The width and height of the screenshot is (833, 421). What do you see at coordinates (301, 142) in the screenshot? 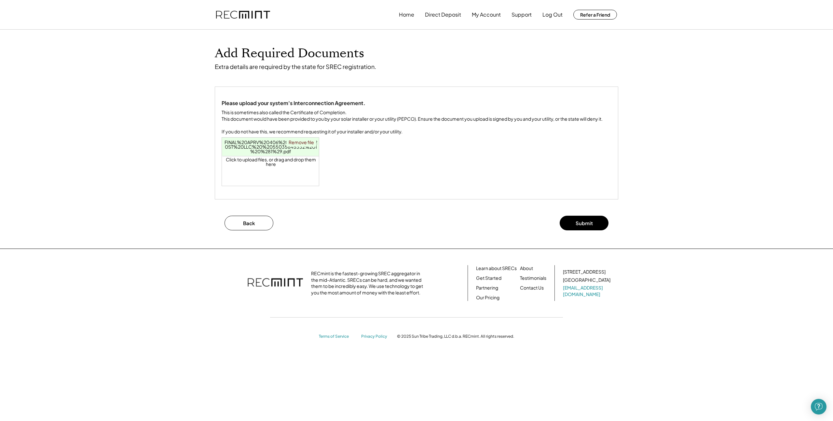
I see `a: Remove file` at bounding box center [301, 142].